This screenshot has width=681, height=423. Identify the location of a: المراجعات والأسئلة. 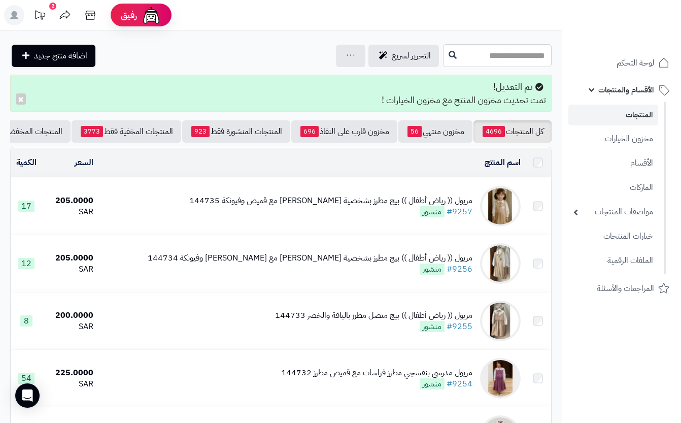
(622, 288).